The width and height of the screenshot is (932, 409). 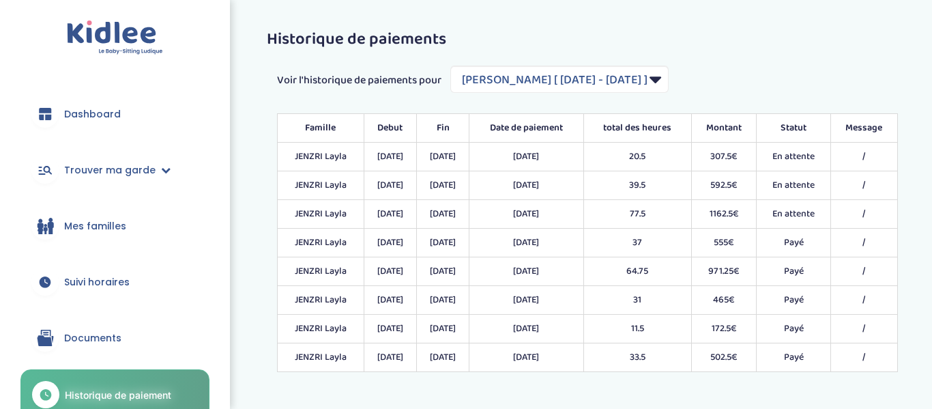 I want to click on th: total des heures, so click(x=637, y=128).